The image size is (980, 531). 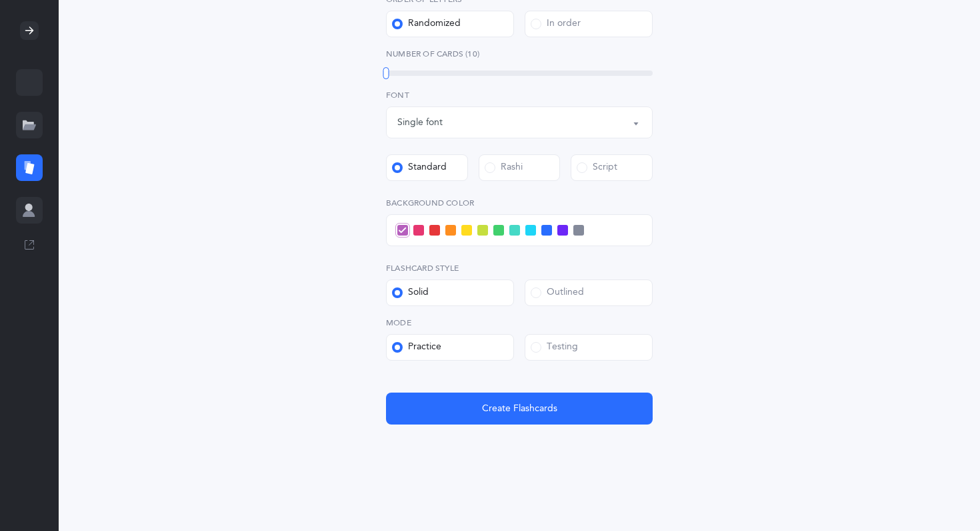 I want to click on div: Testing, so click(x=554, y=348).